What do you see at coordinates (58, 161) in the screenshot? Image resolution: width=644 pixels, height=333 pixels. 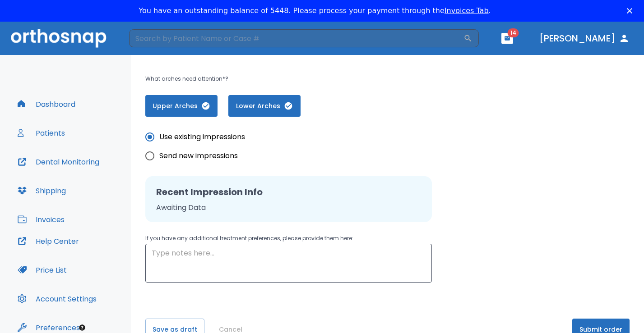 I see `a: Dental Monitoring` at bounding box center [58, 161].